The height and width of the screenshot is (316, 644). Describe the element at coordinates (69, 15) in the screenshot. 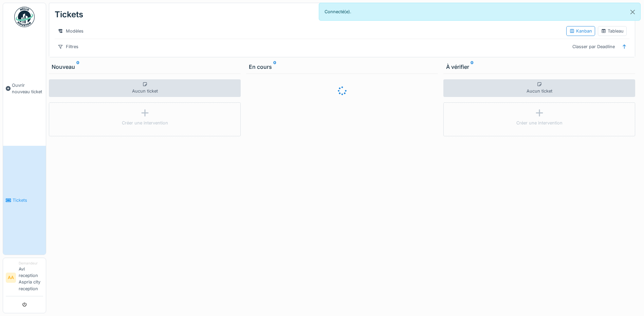

I see `div: Tickets` at that location.